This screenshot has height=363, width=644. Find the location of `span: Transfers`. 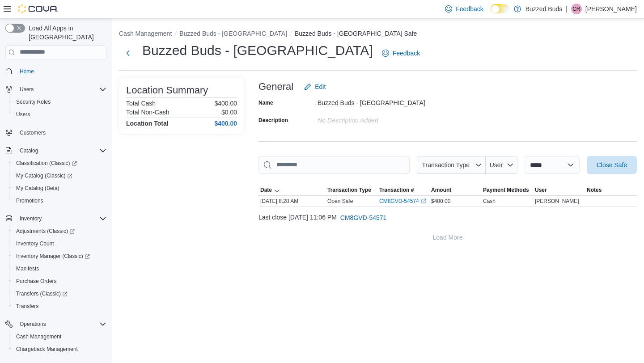

span: Transfers is located at coordinates (60, 307).